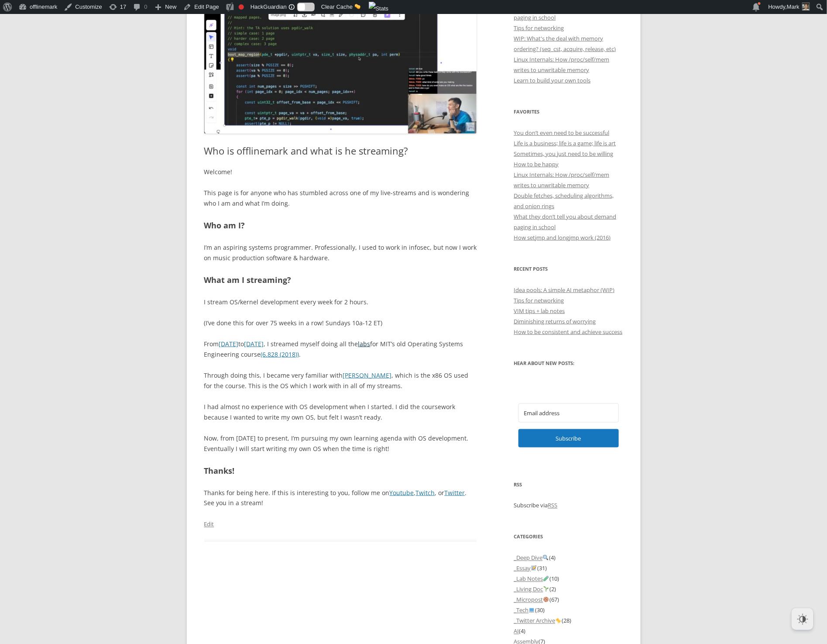 This screenshot has height=644, width=827. I want to click on p: Through doing this, I became very familiar with , which is the x86 OS used for the course. This i..., so click(340, 381).